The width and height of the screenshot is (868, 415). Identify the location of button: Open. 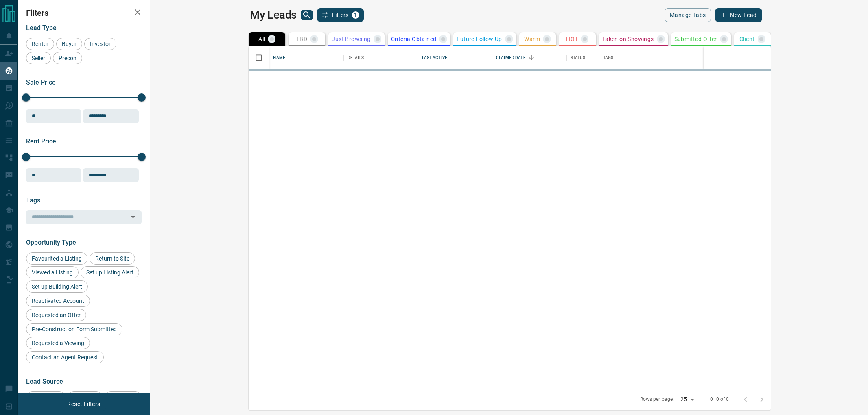
(133, 217).